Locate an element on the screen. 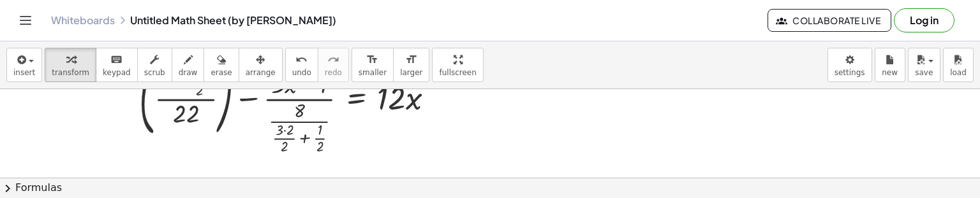 This screenshot has width=980, height=198. span: draw is located at coordinates (188, 73).